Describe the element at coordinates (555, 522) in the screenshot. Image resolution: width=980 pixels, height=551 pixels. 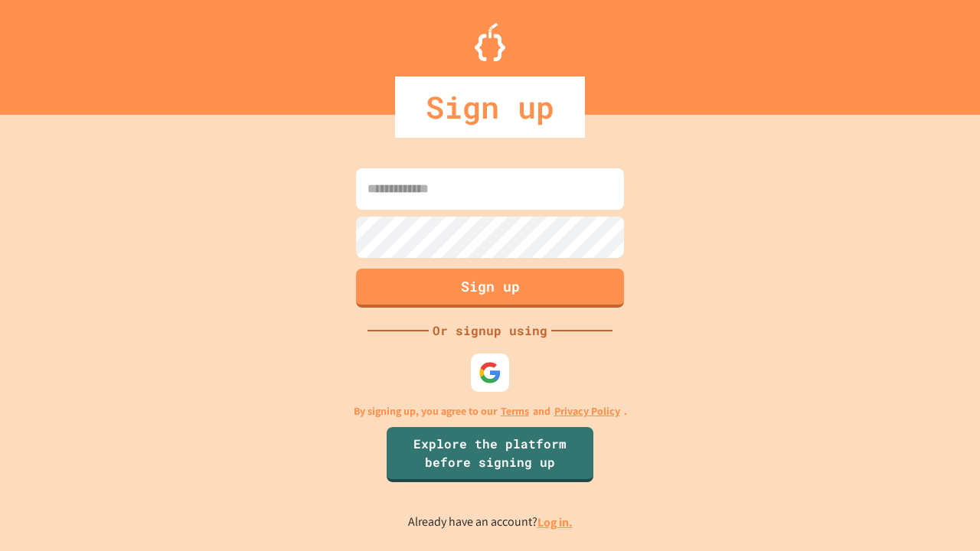
I see `a: Log in.` at that location.